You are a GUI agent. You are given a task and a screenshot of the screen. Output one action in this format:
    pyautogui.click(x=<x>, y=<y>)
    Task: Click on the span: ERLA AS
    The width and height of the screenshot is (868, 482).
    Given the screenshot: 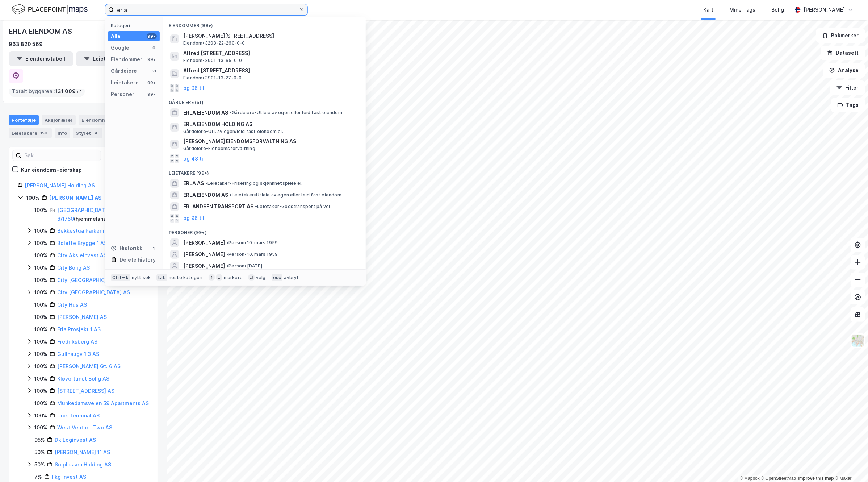 What is the action you would take?
    pyautogui.click(x=194, y=183)
    